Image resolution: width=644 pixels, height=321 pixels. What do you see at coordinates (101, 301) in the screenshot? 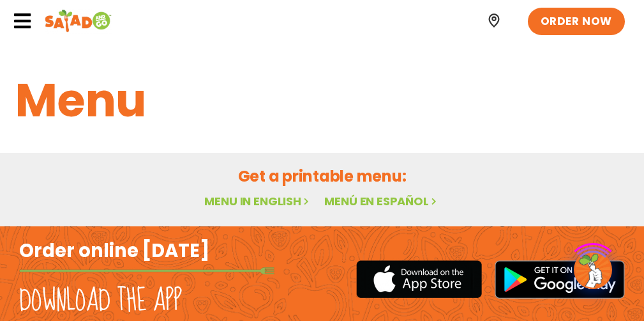
I see `h2: Download the app` at bounding box center [101, 301].